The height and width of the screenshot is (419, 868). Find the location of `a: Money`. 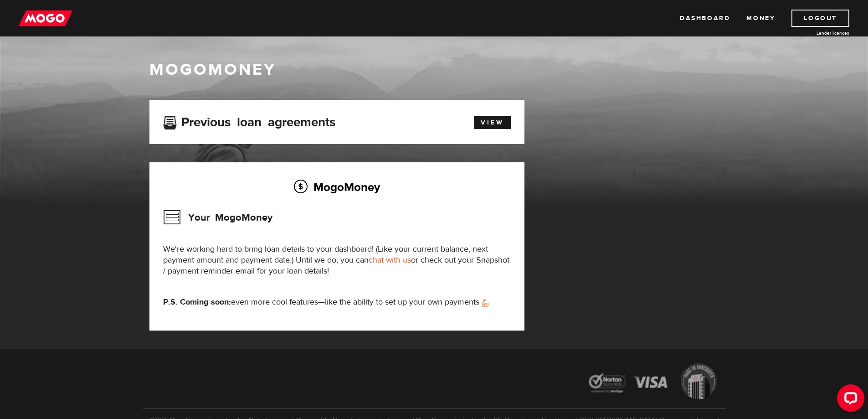

a: Money is located at coordinates (761, 18).